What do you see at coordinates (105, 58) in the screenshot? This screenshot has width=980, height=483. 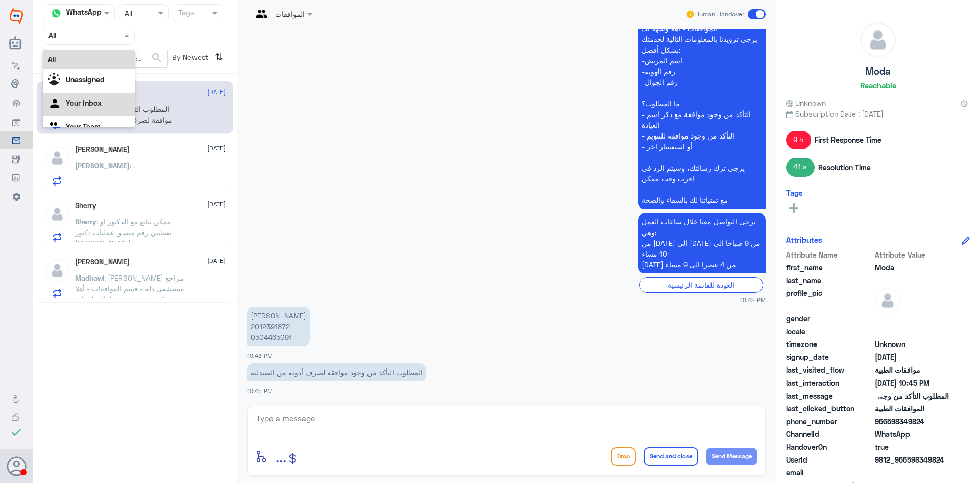 I see `input: Search by Name, Local etc…` at bounding box center [105, 58].